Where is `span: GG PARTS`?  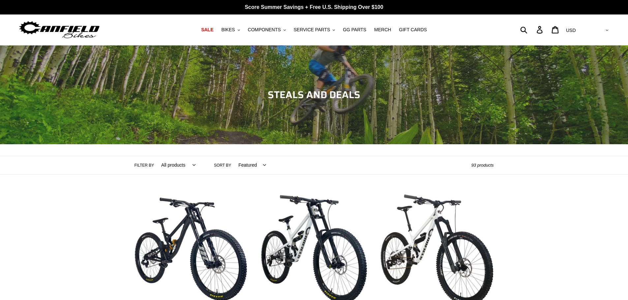
span: GG PARTS is located at coordinates (354, 30).